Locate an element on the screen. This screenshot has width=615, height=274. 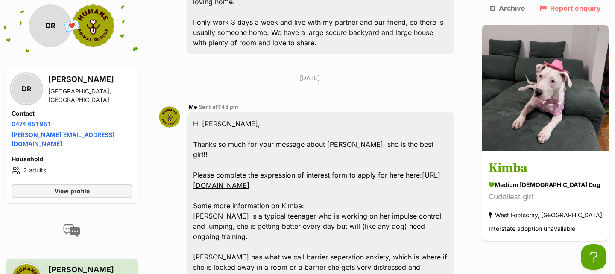
img: Humane Animal Rescue profile pic is located at coordinates (93, 26).